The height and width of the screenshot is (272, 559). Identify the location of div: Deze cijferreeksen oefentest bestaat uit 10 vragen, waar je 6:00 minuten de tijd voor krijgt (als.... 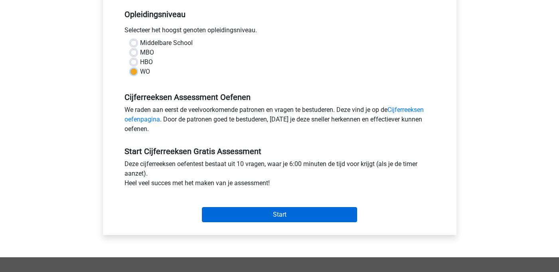
(280, 175).